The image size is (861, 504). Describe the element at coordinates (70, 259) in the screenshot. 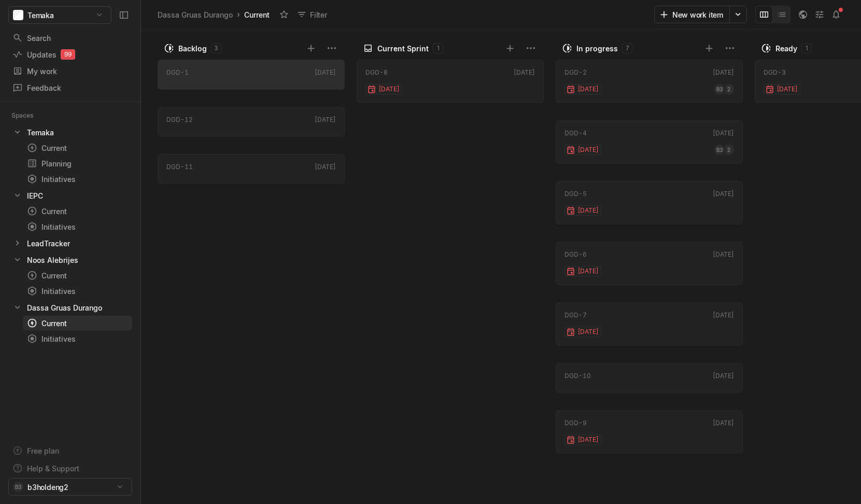

I see `a: Noos Alebrijes` at that location.